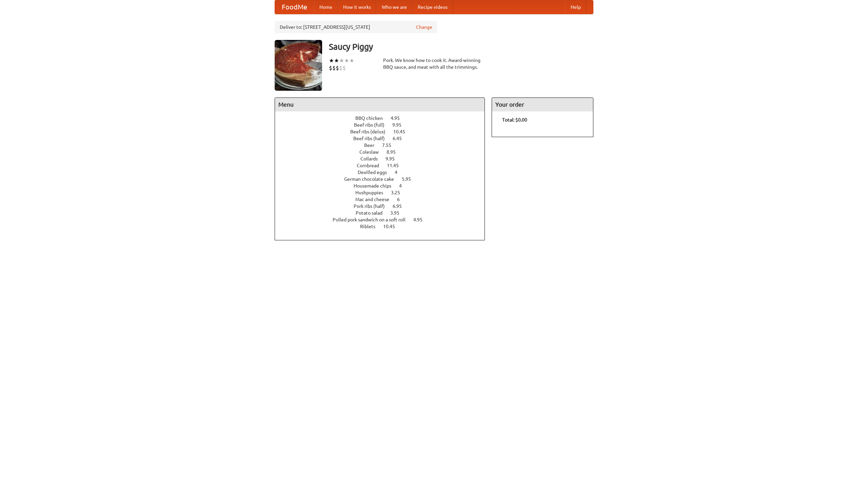 The image size is (868, 479). Describe the element at coordinates (384, 159) in the screenshot. I see `a: Collards 9.95` at that location.